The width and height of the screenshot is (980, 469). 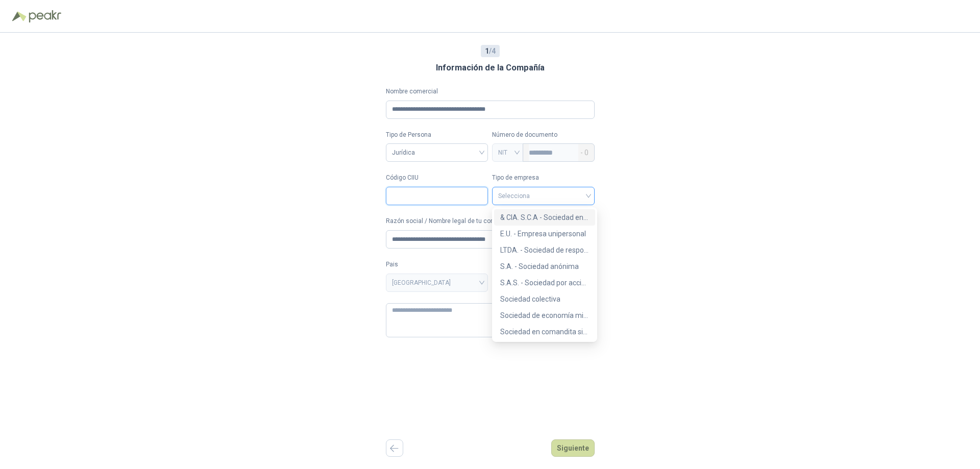 What do you see at coordinates (545, 266) in the screenshot?
I see `div: S.A. - Sociedad anónima` at bounding box center [545, 266].